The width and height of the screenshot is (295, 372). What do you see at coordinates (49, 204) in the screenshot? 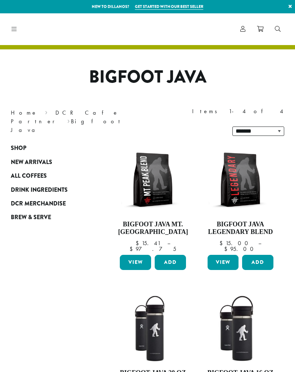
I see `a: DCR Merchandise` at bounding box center [49, 204].